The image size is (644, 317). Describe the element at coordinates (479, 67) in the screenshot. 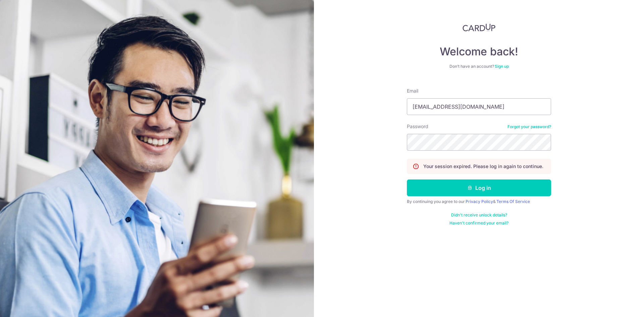

I see `div: Don’t have an account?` at that location.